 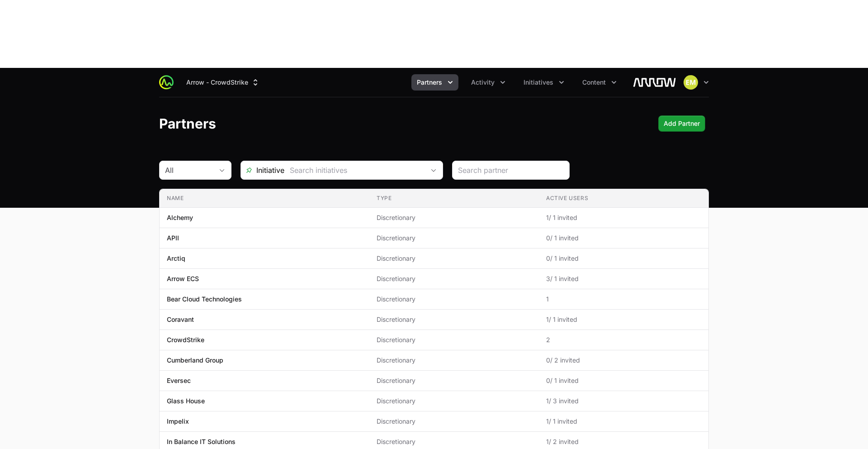 What do you see at coordinates (195, 360) in the screenshot?
I see `p: Cumberland Group` at bounding box center [195, 360].